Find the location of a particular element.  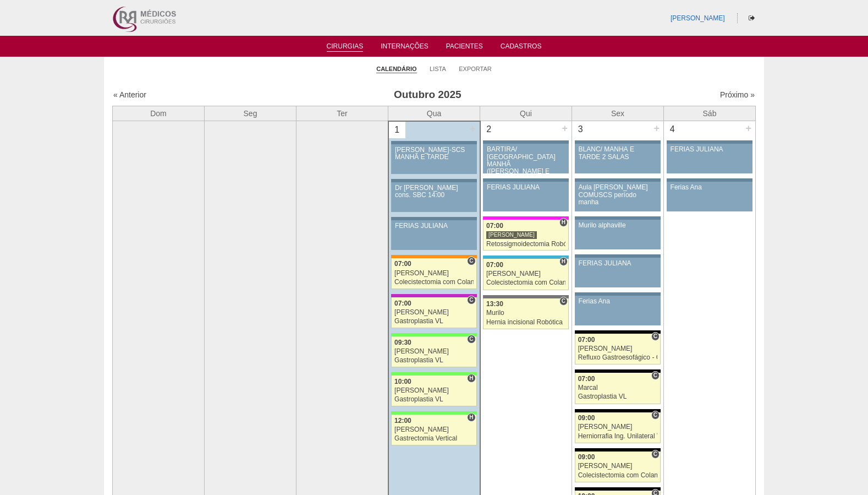

div: Refluxo Gastroesofágico - Cirurgia VL is located at coordinates (618, 357).